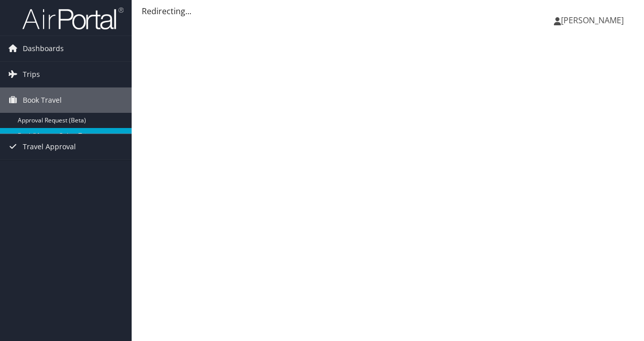 The height and width of the screenshot is (341, 644). I want to click on span: Dashboards, so click(43, 49).